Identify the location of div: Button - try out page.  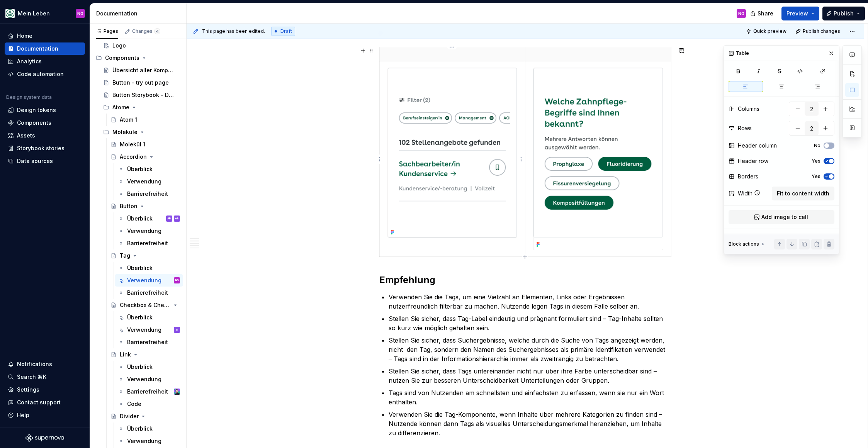
(141, 83).